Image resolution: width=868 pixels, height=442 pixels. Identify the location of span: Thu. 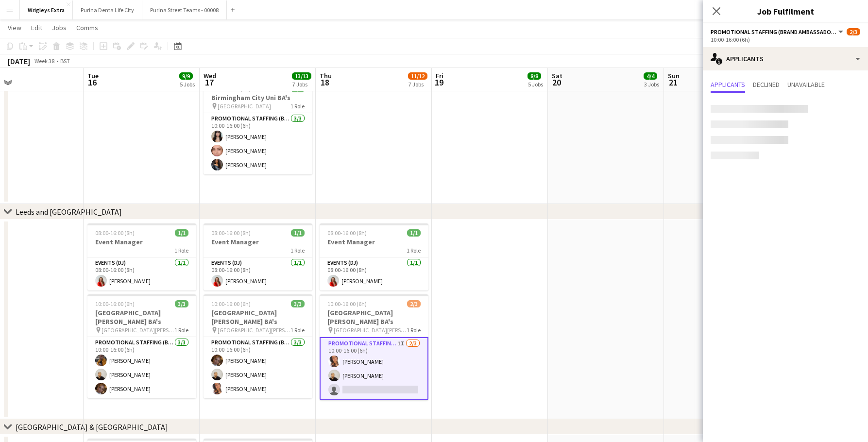
(326, 76).